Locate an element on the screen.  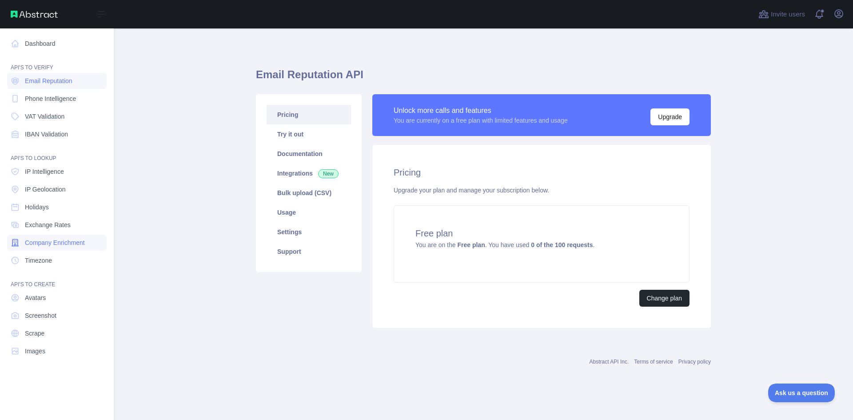
a: IP Geolocation is located at coordinates (57, 189).